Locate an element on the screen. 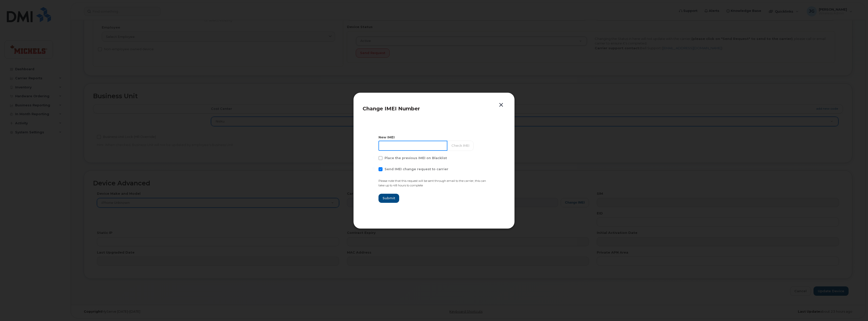 The width and height of the screenshot is (868, 321). small: Please note that this request will be sent through email to the carrier, this can take up to 48 h... is located at coordinates (432, 183).